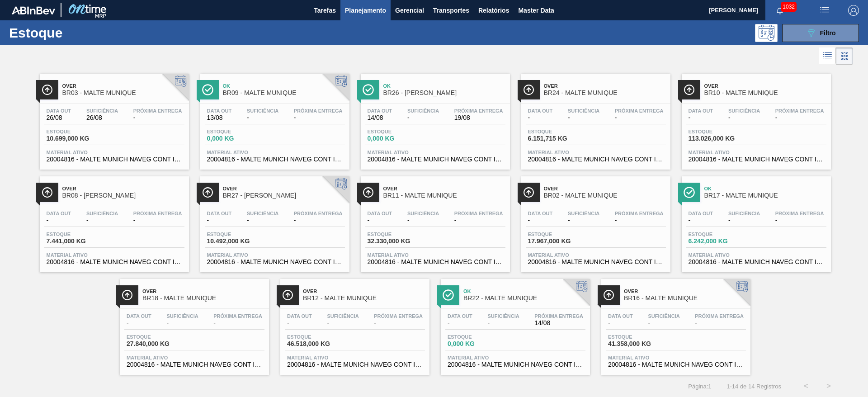  What do you see at coordinates (844, 56) in the screenshot?
I see `div: Visão em Cards` at bounding box center [844, 56].